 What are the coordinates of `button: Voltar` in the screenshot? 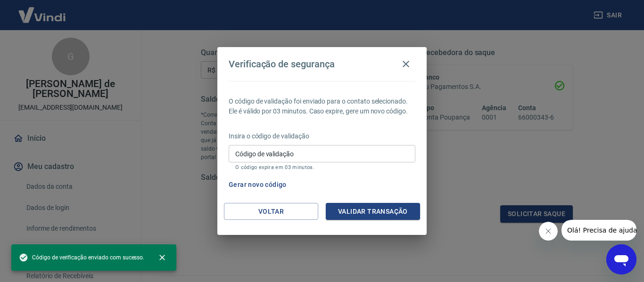 It's located at (271, 211).